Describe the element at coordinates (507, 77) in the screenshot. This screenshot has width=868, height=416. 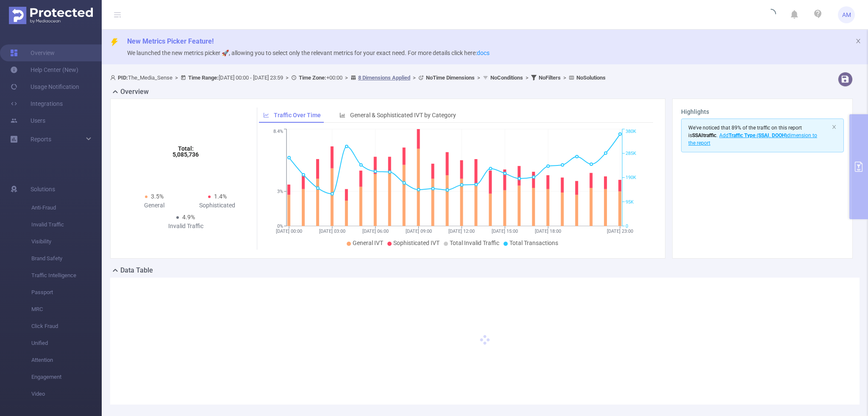
I see `b: No Conditions` at that location.